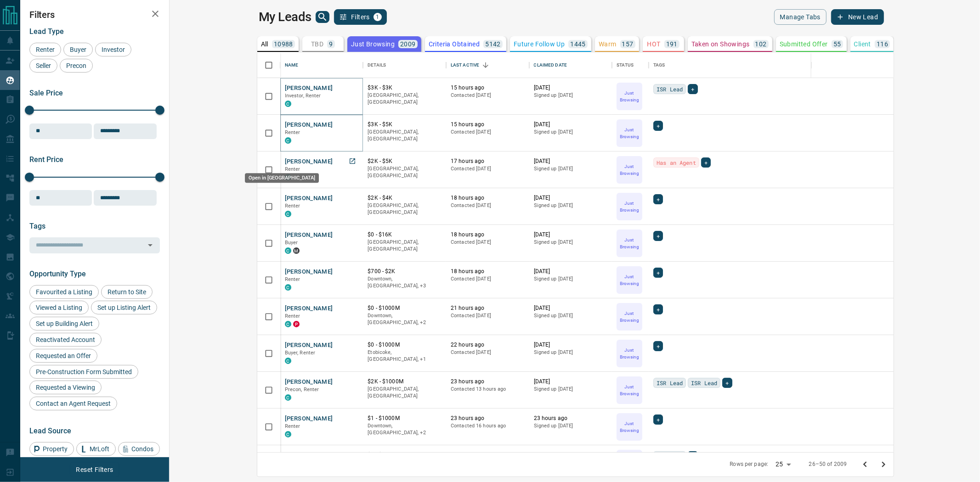 The image size is (980, 482). What do you see at coordinates (264, 44) in the screenshot?
I see `p: All` at bounding box center [264, 44].